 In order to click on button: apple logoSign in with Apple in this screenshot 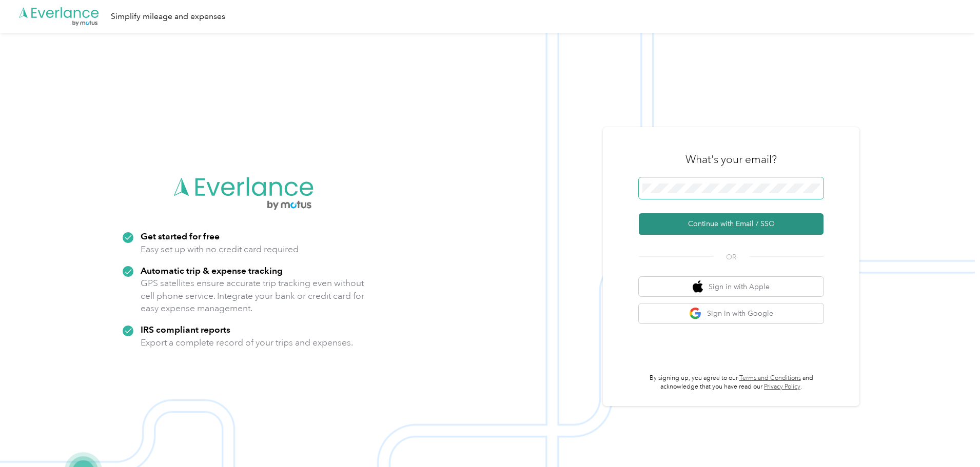, I will do `click(731, 287)`.